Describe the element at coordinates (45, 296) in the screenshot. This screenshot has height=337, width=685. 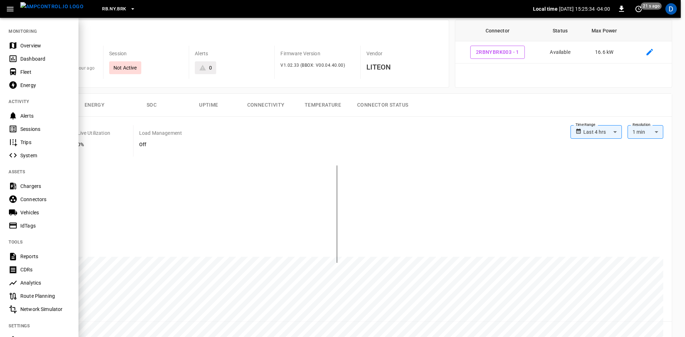
I see `div: Route Planning` at that location.